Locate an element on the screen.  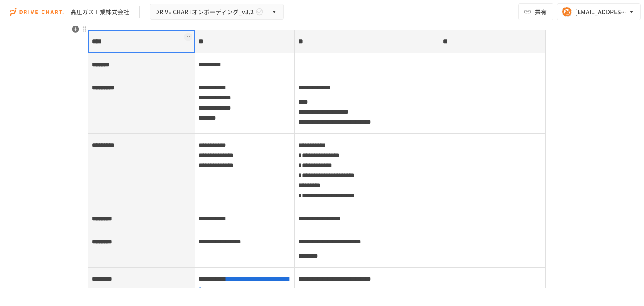
button: DRIVE CHARTオンボーディング_v3.2 is located at coordinates (217, 11).